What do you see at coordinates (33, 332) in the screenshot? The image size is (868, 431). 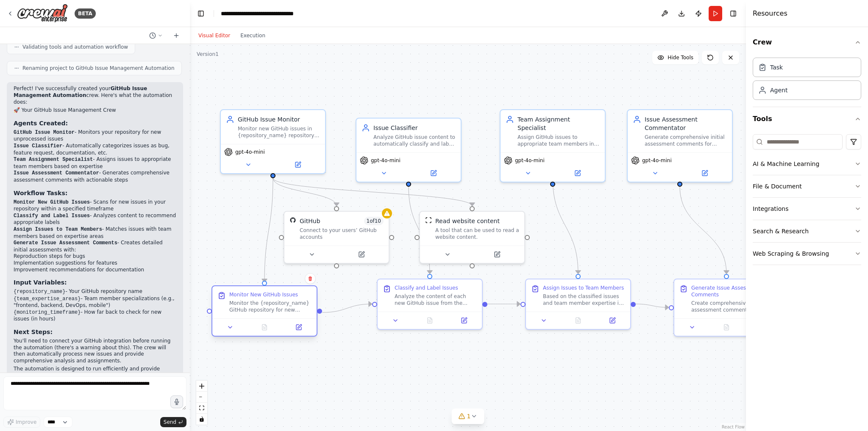 I see `strong: Next Steps:` at bounding box center [33, 332].